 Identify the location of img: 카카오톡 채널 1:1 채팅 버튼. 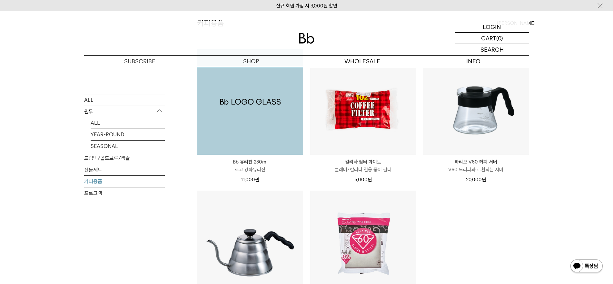
(587, 266).